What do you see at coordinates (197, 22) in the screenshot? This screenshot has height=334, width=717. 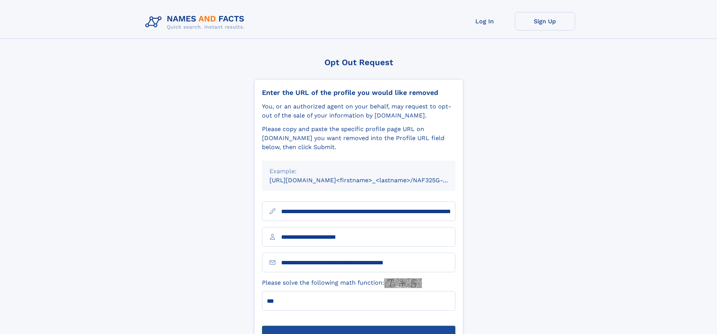 I see `img: Logo Names and Facts` at bounding box center [197, 22].